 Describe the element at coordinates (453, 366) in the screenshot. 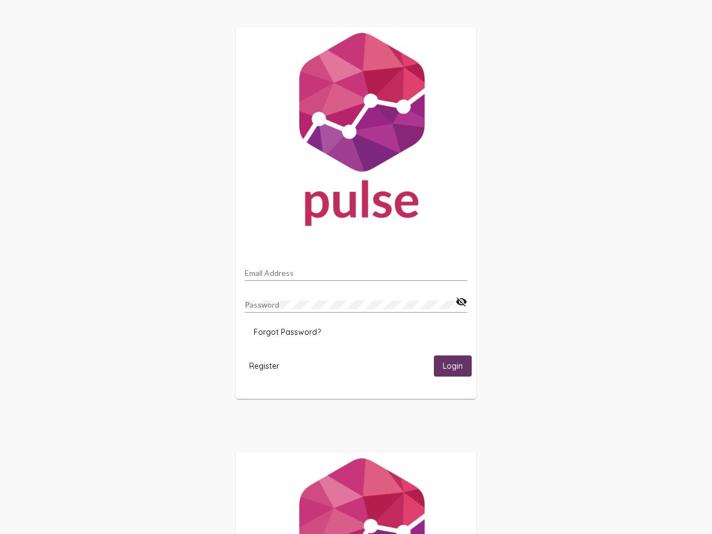

I see `button: Login` at that location.